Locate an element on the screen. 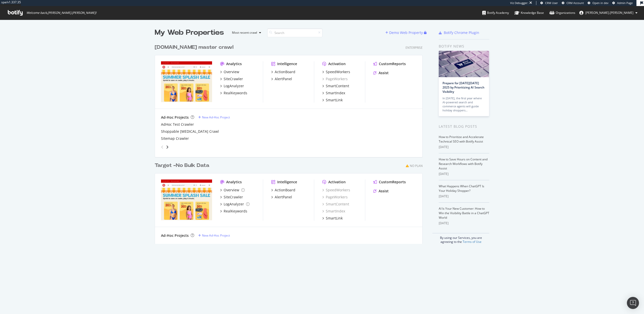 The image size is (644, 314). div: Knowledge Base is located at coordinates (529, 13).